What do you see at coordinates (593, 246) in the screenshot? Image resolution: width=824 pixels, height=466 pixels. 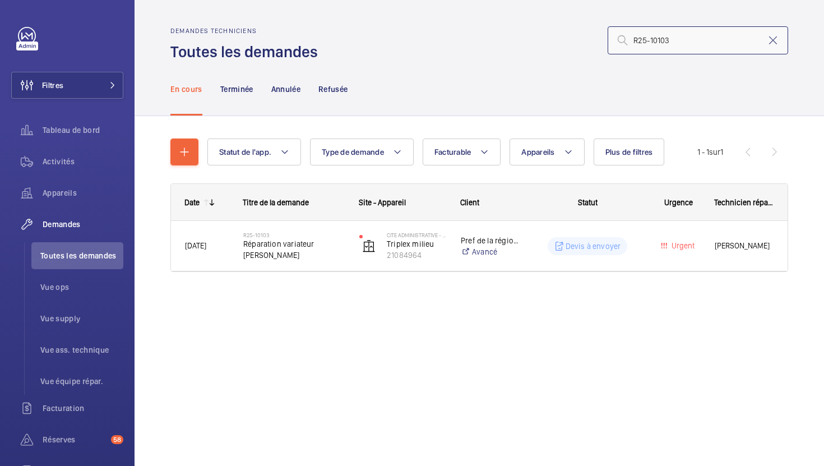 I see `p: Devis à envoyer` at bounding box center [593, 246].